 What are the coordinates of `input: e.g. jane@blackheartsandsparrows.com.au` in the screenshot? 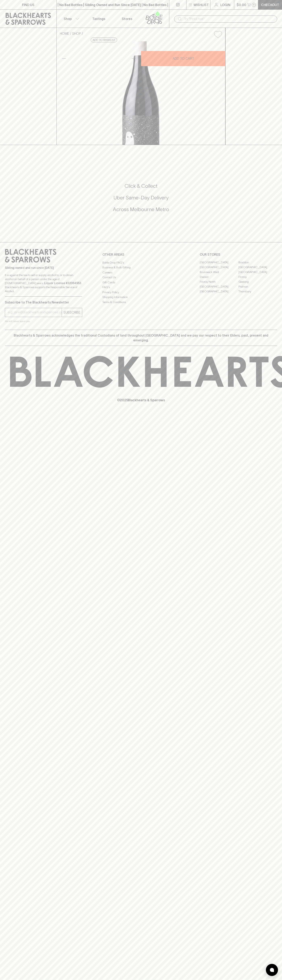 It's located at (35, 312).